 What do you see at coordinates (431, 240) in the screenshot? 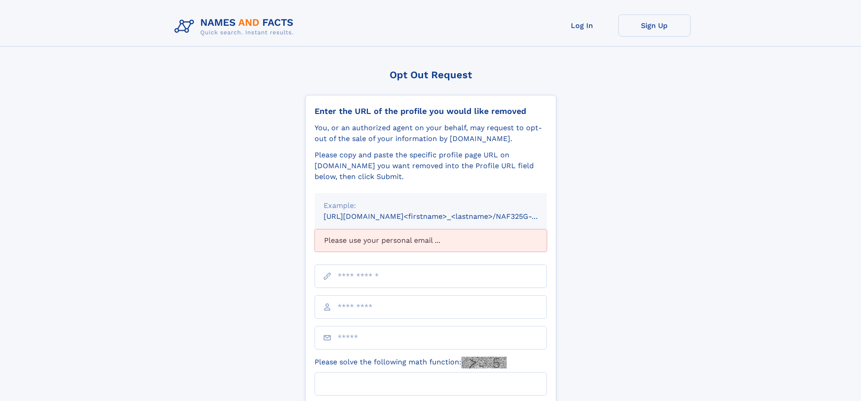
I see `div: Please use your personal email ...` at bounding box center [431, 240].